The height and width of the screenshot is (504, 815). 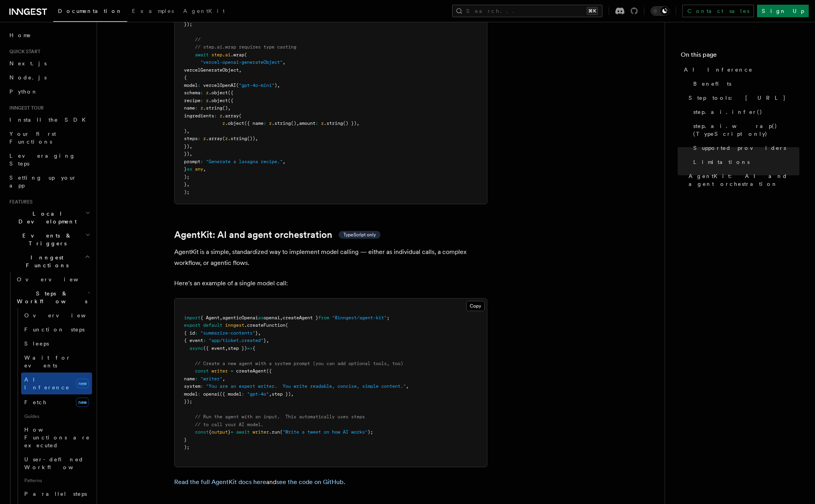 I want to click on span: // Run the agent with an input. This automatically uses steps, so click(x=280, y=417).